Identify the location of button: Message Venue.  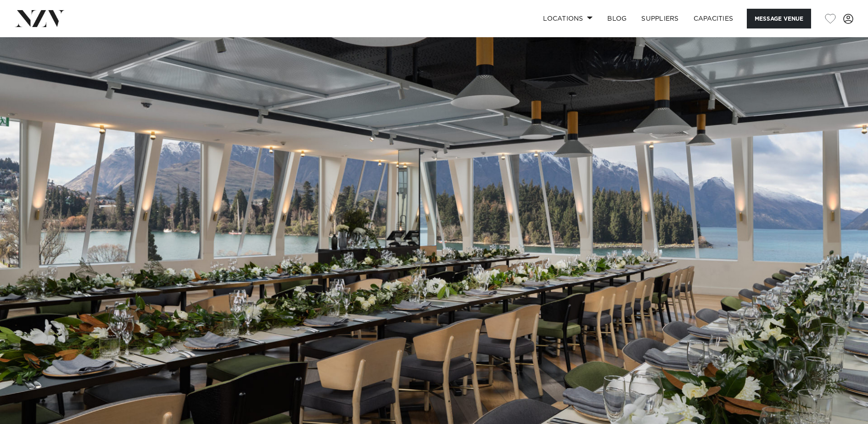
(779, 18).